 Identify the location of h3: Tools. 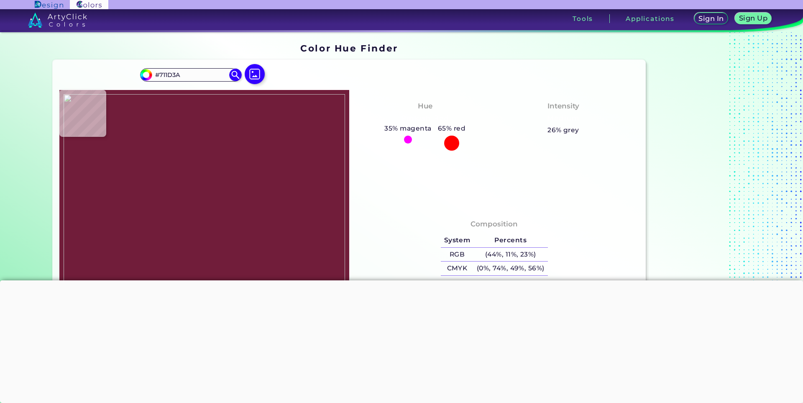
(582, 18).